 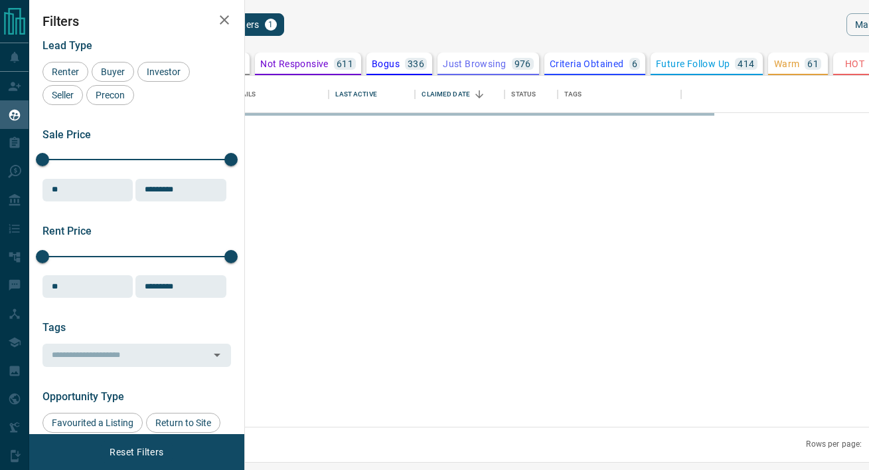 I want to click on button: Filters1, so click(x=246, y=25).